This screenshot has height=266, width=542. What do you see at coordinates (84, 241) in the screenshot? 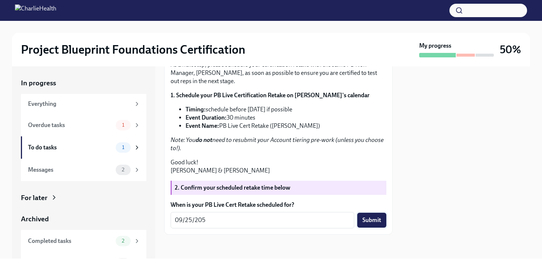
I see `a: Completed tasks2` at bounding box center [84, 241].